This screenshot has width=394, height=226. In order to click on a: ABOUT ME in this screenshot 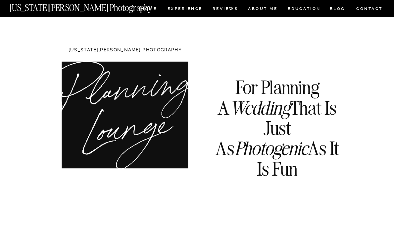, I will do `click(263, 9)`.